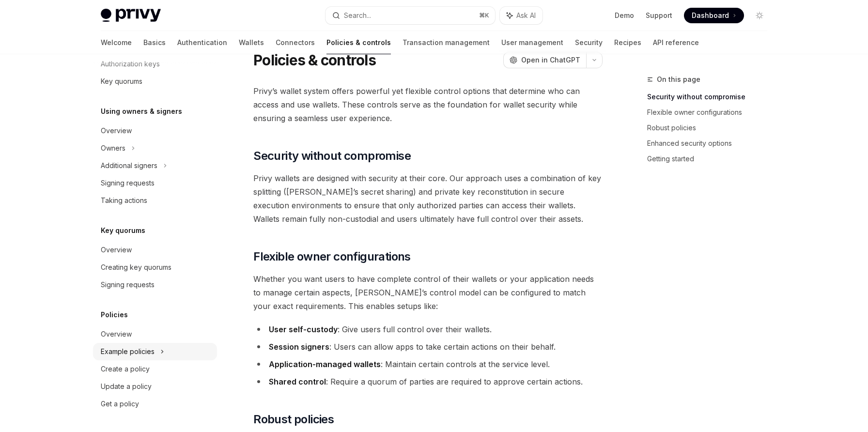 Image resolution: width=868 pixels, height=432 pixels. Describe the element at coordinates (295, 43) in the screenshot. I see `a: Connectors` at that location.